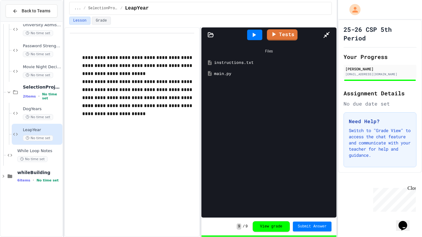 This screenshot has height=237, width=422. I want to click on h2: Your Progress, so click(380, 57).